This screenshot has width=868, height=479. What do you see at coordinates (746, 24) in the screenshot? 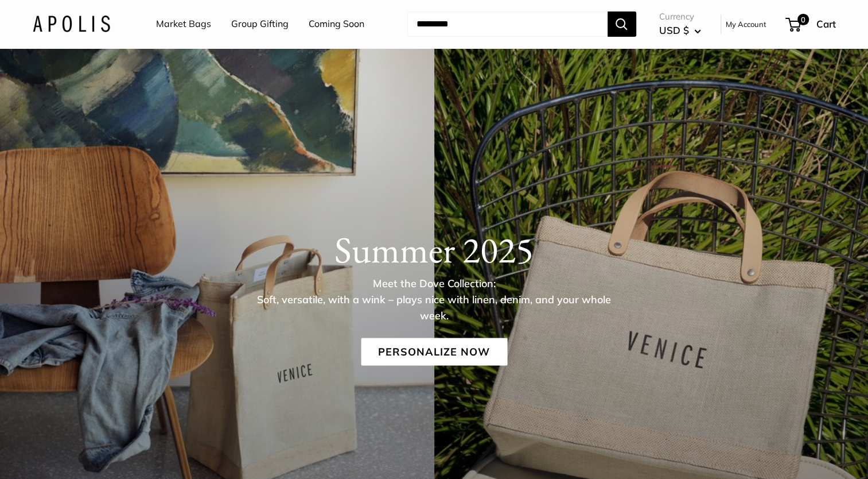
I see `a: My Account` at bounding box center [746, 24].